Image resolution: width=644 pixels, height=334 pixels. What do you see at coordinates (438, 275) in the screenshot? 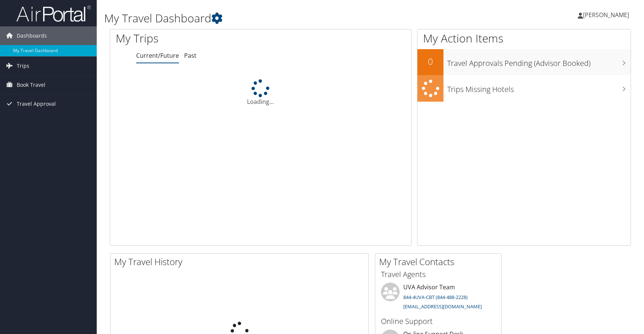
I see `h3: Travel Agents` at bounding box center [438, 275].